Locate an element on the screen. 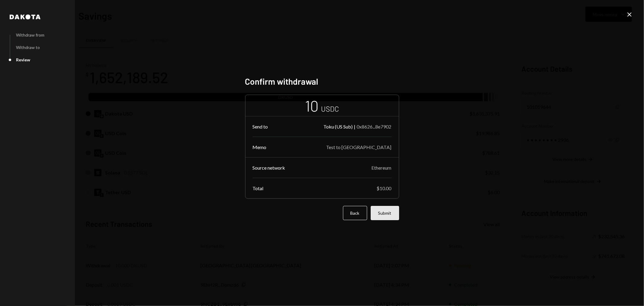  div: Toku (US Sub) is located at coordinates (338, 127).